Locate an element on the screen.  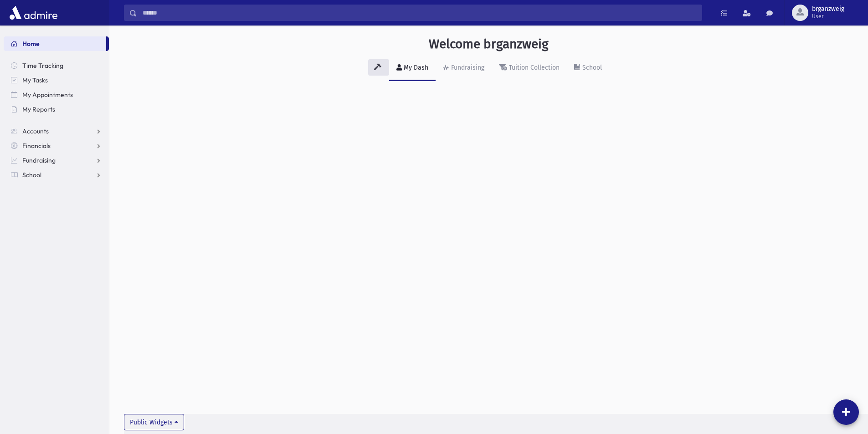
span: User is located at coordinates (828, 16).